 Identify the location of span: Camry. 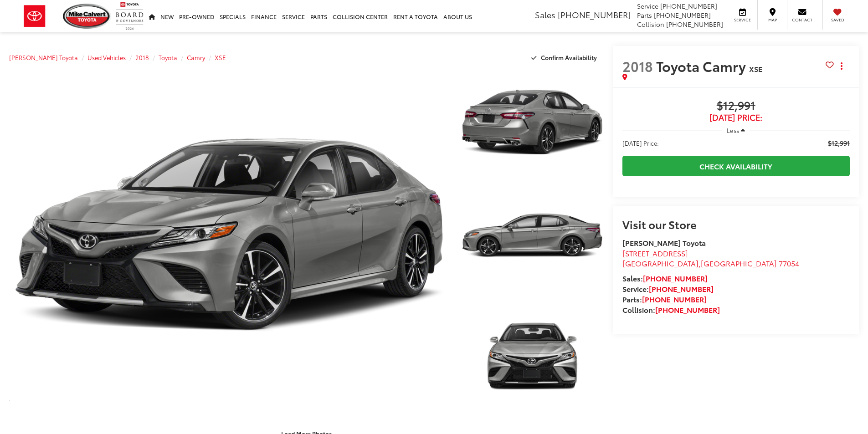
(196, 58).